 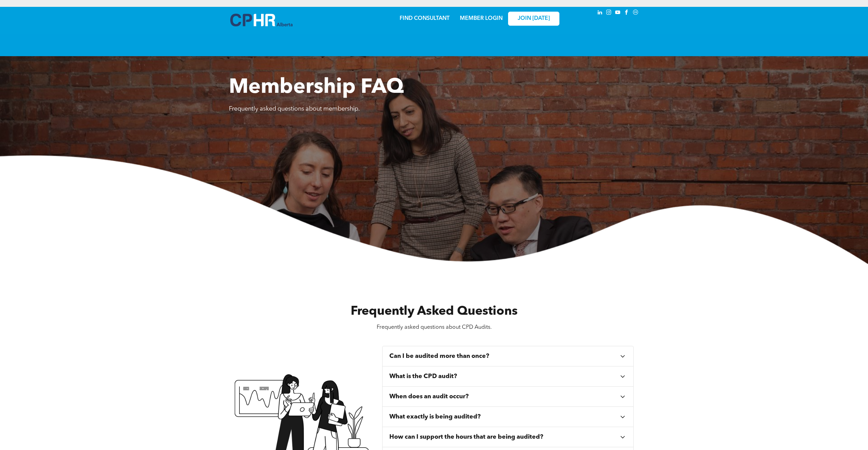 What do you see at coordinates (636, 13) in the screenshot?
I see `a: Social network` at bounding box center [636, 13].